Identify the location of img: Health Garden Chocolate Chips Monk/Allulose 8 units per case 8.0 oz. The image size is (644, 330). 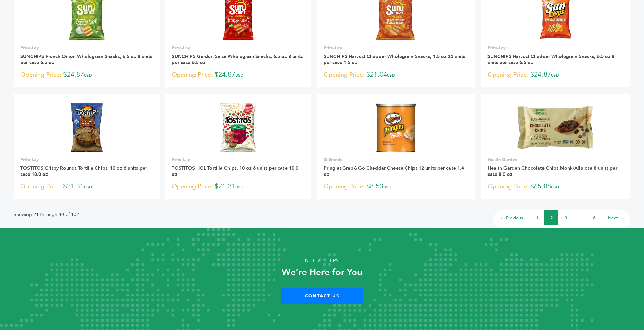
(556, 127).